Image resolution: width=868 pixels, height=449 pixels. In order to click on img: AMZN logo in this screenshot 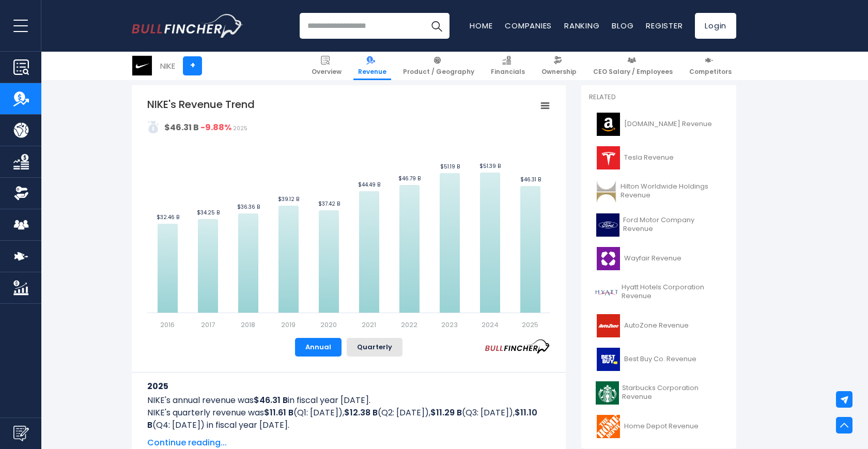, I will do `click(608, 124)`.